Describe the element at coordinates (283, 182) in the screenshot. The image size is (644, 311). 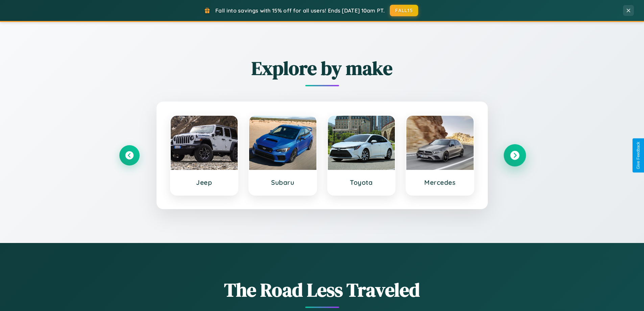
I see `h3: Subaru` at that location.